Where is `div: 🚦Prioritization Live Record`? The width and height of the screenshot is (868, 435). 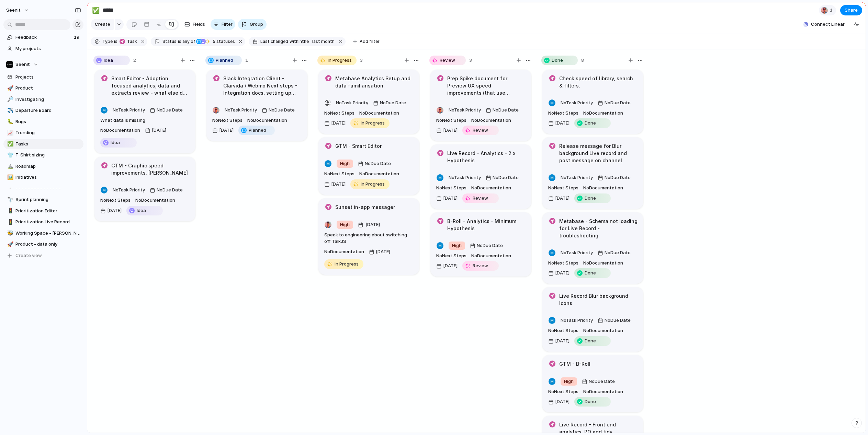
div: 🚦Prioritization Live Record is located at coordinates (43, 222).